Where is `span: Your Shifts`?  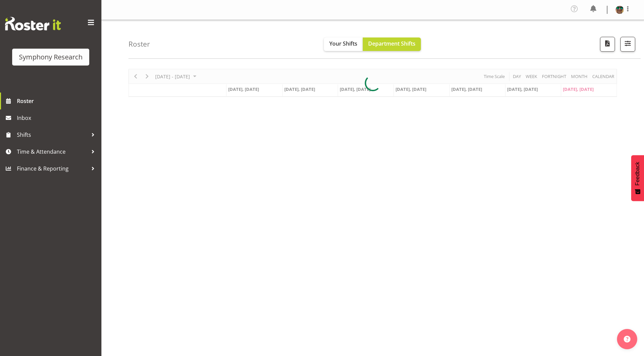 span: Your Shifts is located at coordinates (343, 43).